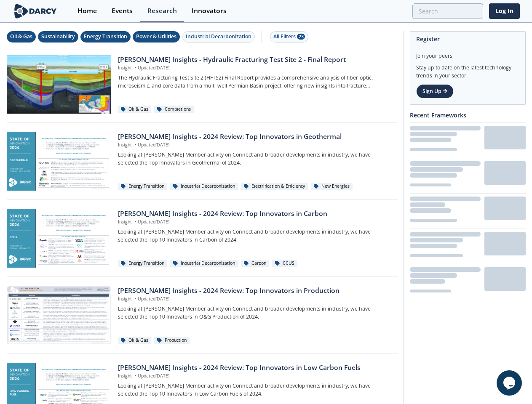 The height and width of the screenshot is (404, 532). Describe the element at coordinates (468, 115) in the screenshot. I see `div: Recent Frameworks` at that location.